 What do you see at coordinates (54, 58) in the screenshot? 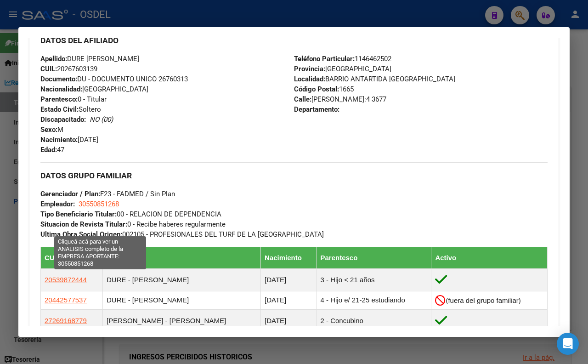
I see `strong: Apellido:` at bounding box center [54, 58].